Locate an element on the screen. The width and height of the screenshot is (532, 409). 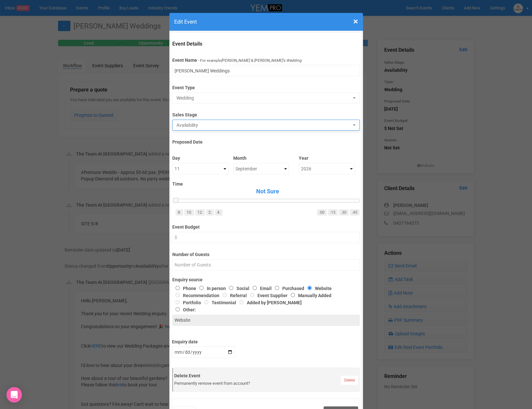
label: Event Name is located at coordinates (185, 60).